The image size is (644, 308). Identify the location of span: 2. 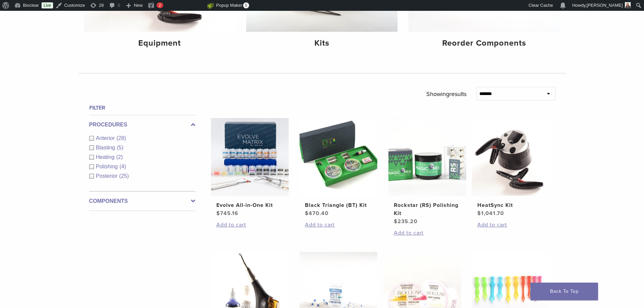
(160, 5).